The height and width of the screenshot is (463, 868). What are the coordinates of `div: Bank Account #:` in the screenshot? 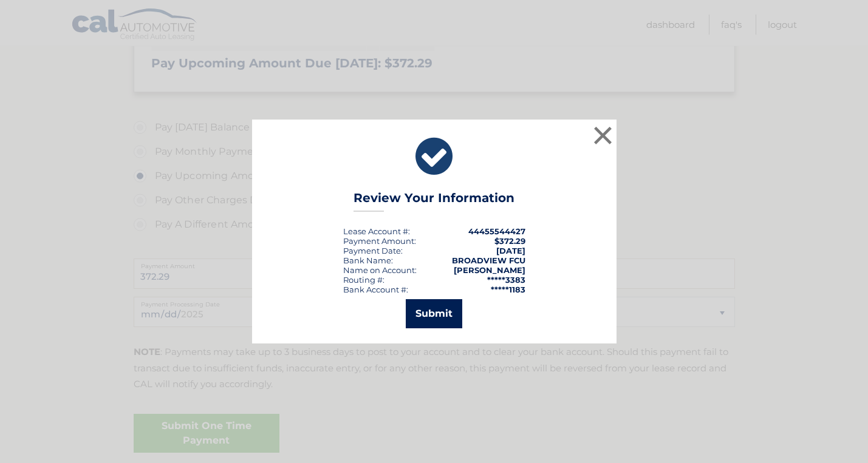 It's located at (375, 290).